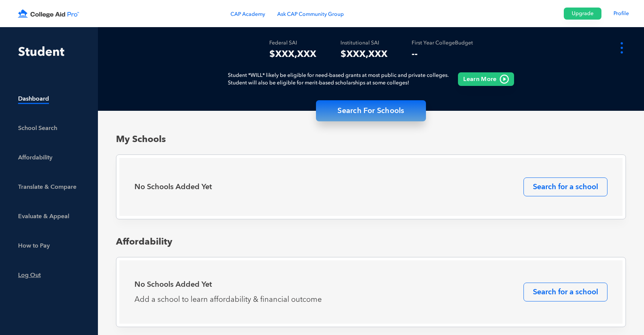 The image size is (644, 335). I want to click on a: Dashboard, so click(49, 100).